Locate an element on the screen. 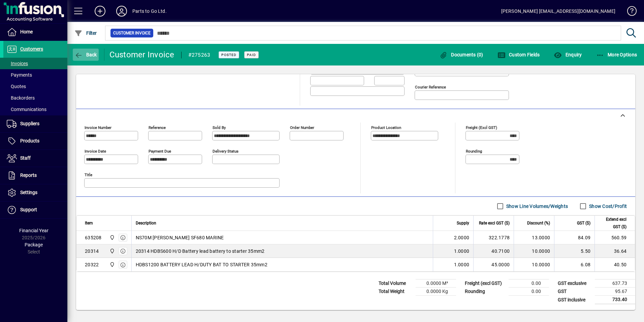  div: #275263 is located at coordinates (200, 55).